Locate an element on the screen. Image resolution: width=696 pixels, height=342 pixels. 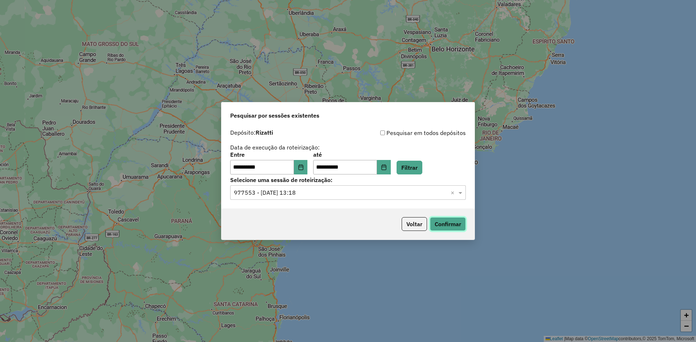
button: Filtrar is located at coordinates (409, 168).